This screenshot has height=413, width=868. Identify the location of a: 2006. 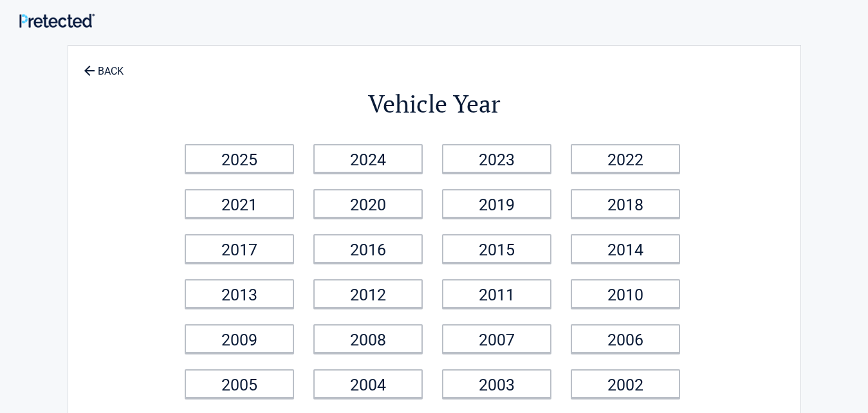
(626, 339).